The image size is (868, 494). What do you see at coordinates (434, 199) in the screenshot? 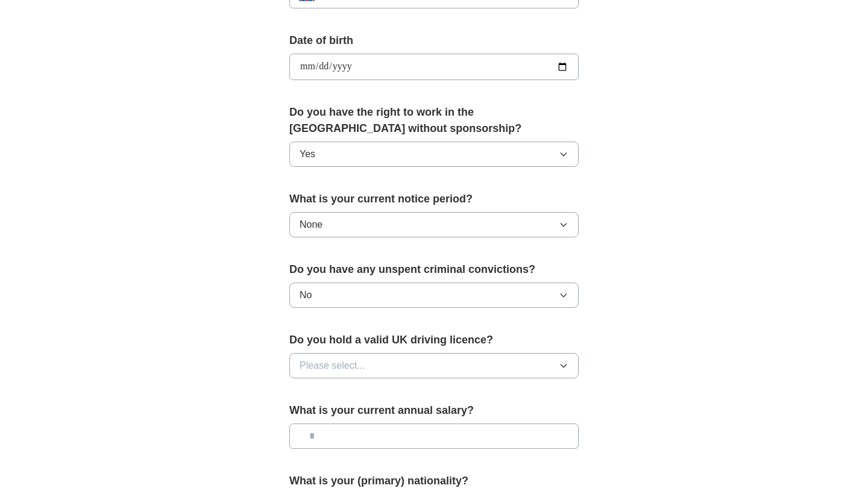
I see `label: What is your current notice period?` at bounding box center [434, 199].